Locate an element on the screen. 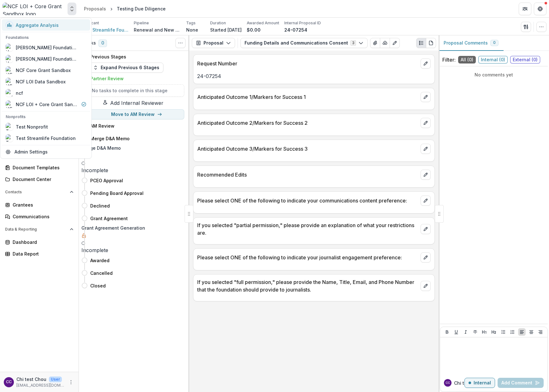 The width and height of the screenshot is (549, 392). h4: Partner Review is located at coordinates (107, 79).